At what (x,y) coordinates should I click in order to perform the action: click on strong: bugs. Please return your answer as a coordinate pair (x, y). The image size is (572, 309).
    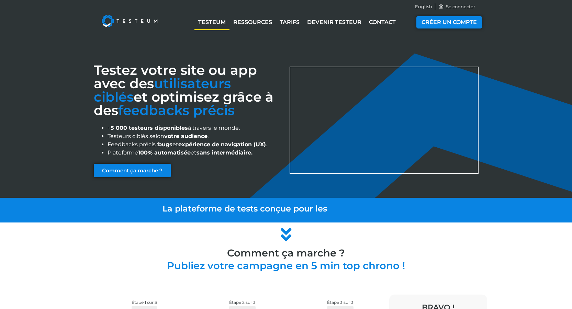
    Looking at the image, I should click on (165, 144).